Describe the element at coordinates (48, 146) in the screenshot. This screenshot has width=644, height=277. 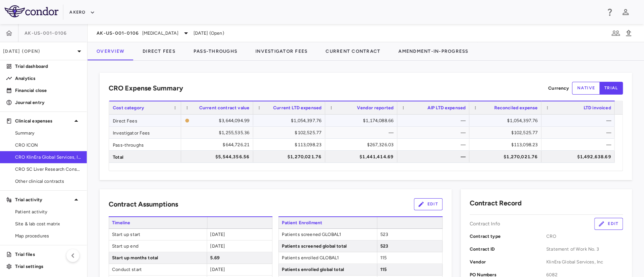
I see `span: CRO ICON` at that location.